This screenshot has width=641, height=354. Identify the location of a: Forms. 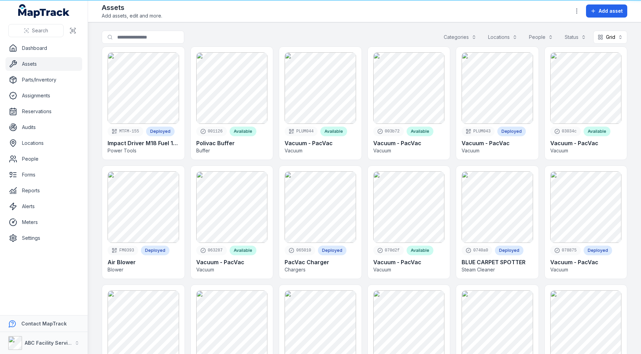
(44, 175).